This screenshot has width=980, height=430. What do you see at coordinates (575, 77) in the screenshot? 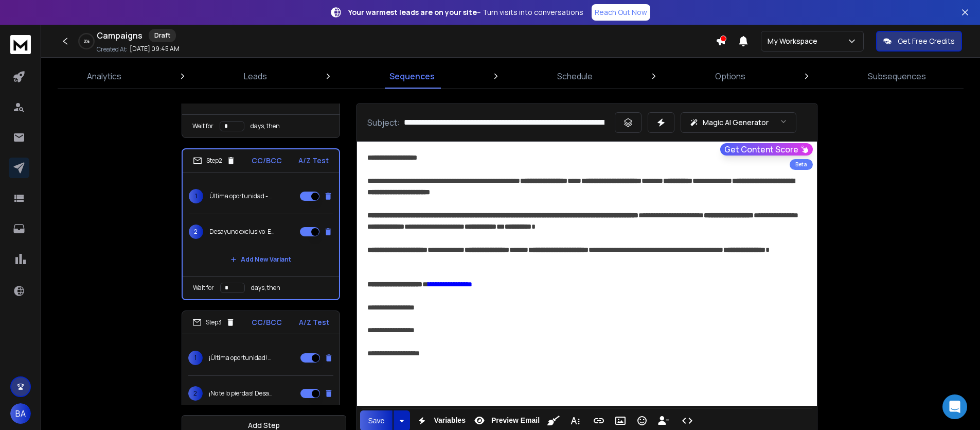
I see `p: Schedule` at bounding box center [575, 77].